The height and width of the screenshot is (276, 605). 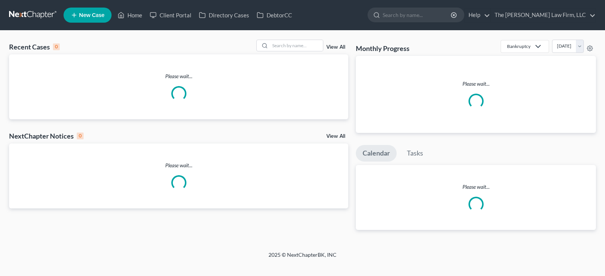 What do you see at coordinates (415, 154) in the screenshot?
I see `a: Tasks` at bounding box center [415, 154].